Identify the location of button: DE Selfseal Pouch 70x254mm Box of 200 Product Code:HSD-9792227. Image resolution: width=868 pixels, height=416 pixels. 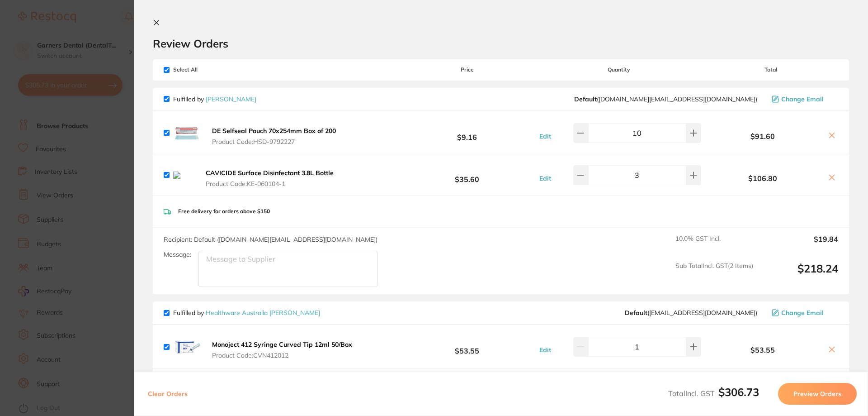
(274, 136).